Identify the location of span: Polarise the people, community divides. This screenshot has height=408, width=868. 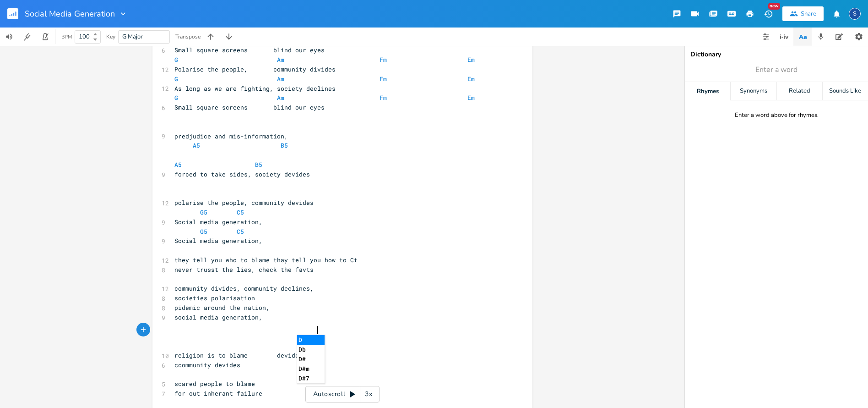
(255, 69).